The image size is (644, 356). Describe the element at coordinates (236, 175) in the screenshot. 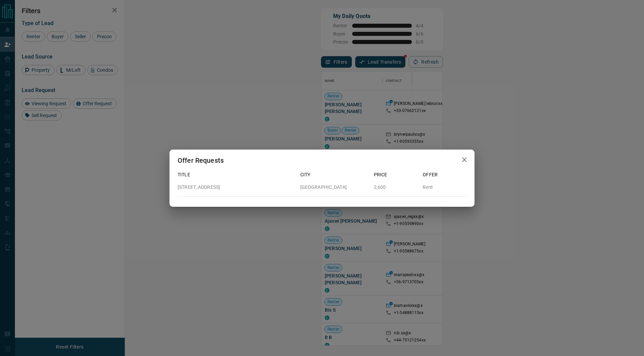

I see `p: Title` at that location.